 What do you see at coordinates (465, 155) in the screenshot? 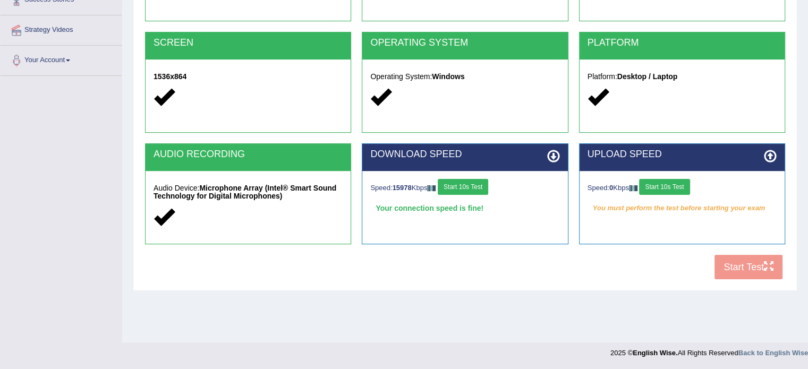
I see `h2: DOWNLOAD SPEED` at bounding box center [465, 155].